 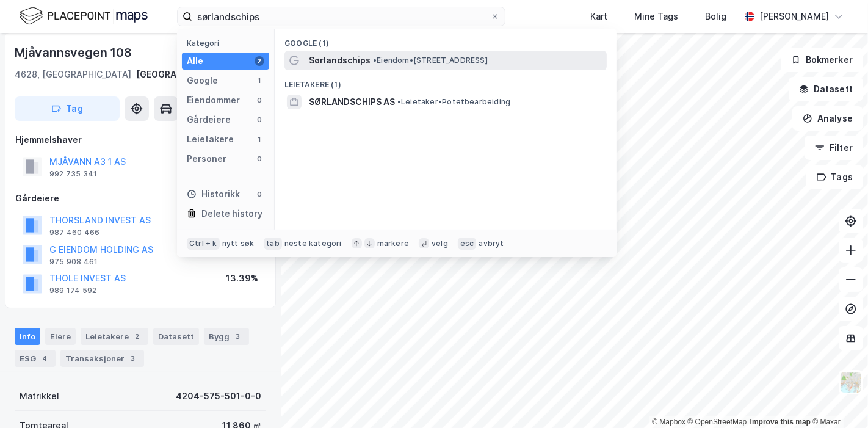 What do you see at coordinates (27, 336) in the screenshot?
I see `div: Info` at bounding box center [27, 336].